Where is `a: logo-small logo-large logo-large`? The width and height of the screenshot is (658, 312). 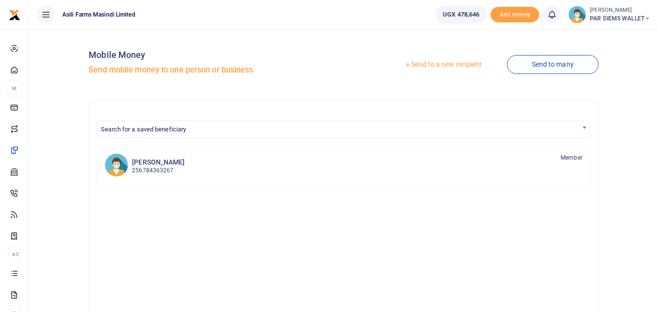
a: logo-small logo-large logo-large is located at coordinates (15, 14).